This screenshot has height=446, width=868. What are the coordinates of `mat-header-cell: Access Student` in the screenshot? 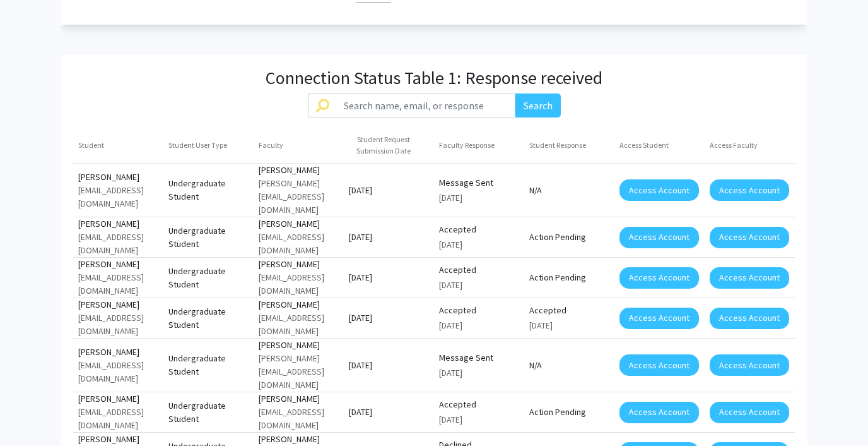 It's located at (660, 145).